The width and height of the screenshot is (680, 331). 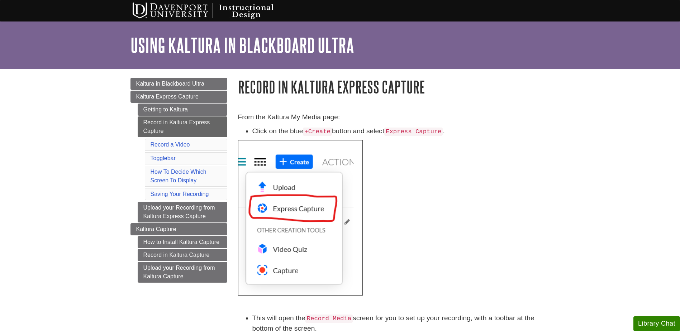 What do you see at coordinates (329, 319) in the screenshot?
I see `code: Record Media` at bounding box center [329, 319].